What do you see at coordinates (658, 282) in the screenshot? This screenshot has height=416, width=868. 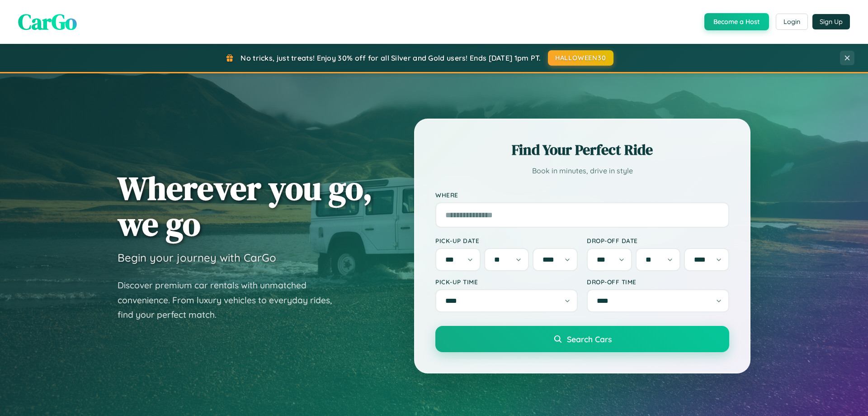 I see `label: Drop-off Time` at bounding box center [658, 282].